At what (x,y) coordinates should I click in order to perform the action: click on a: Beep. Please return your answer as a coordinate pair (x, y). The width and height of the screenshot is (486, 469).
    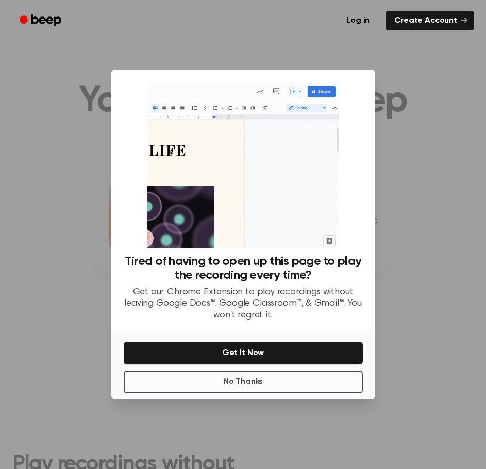
    Looking at the image, I should click on (41, 21).